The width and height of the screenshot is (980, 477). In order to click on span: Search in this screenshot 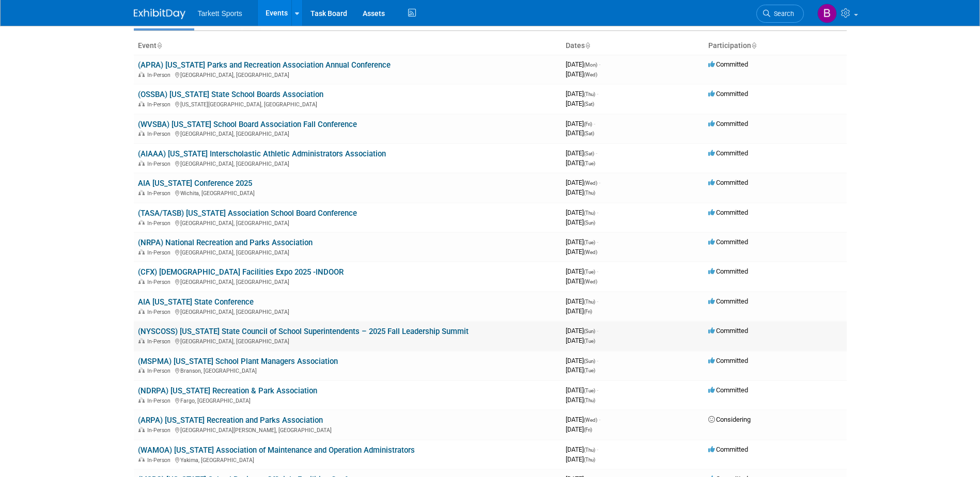, I will do `click(781, 13)`.